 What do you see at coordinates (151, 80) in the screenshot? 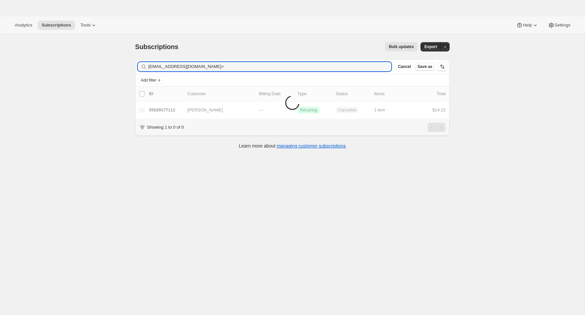
I see `button: Add filter` at bounding box center [151, 80].